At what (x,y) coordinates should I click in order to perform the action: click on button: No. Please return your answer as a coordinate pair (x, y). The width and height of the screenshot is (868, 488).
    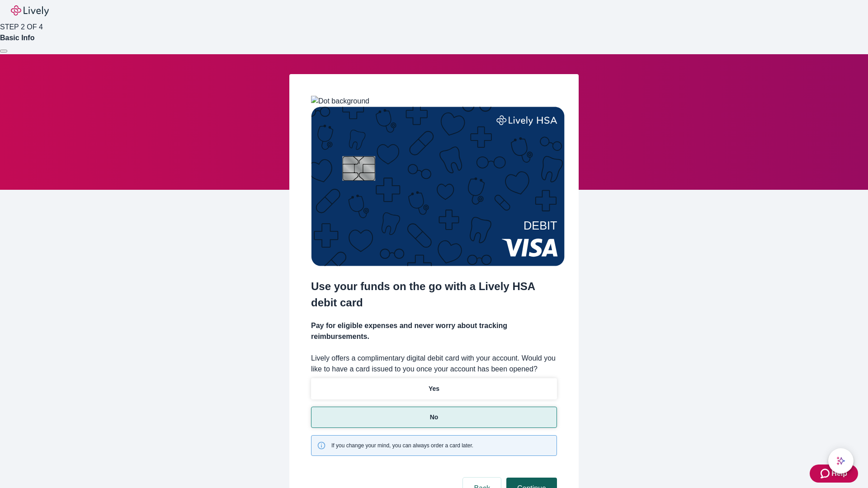
    Looking at the image, I should click on (434, 417).